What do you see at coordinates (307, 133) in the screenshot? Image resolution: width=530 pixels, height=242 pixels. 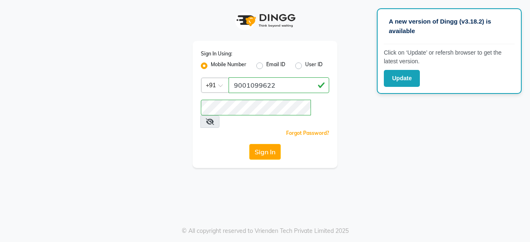 I see `a: Forgot Password?` at bounding box center [307, 133].